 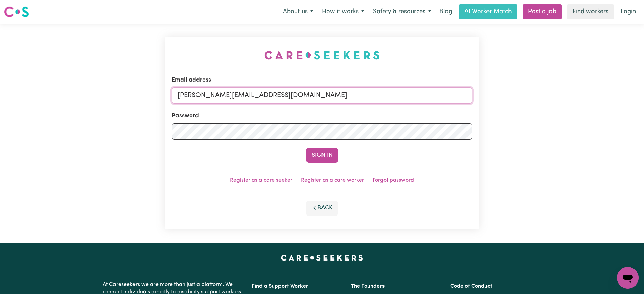 What do you see at coordinates (261, 180) in the screenshot?
I see `a: Register as a care seeker` at bounding box center [261, 180].